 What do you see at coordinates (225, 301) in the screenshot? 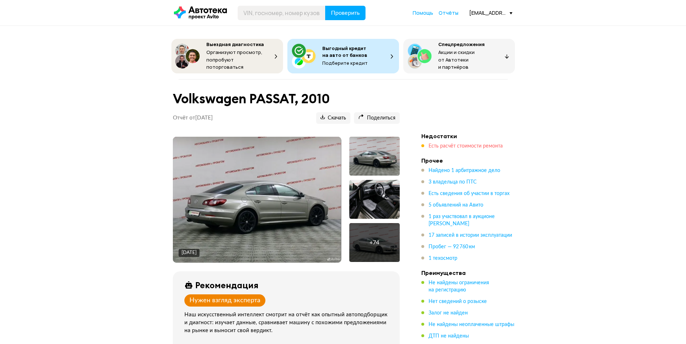
I see `div: Нужен взгляд эксперта` at bounding box center [225, 301].